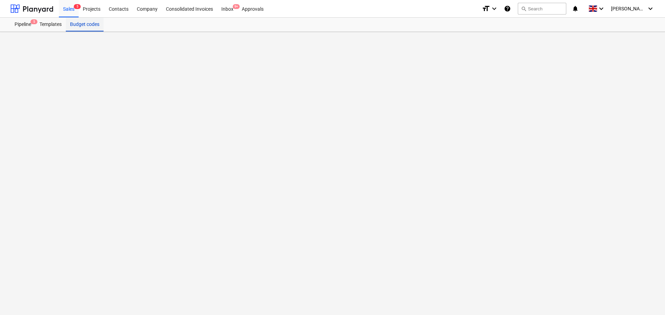 Image resolution: width=665 pixels, height=315 pixels. I want to click on a: Pipeline5, so click(23, 25).